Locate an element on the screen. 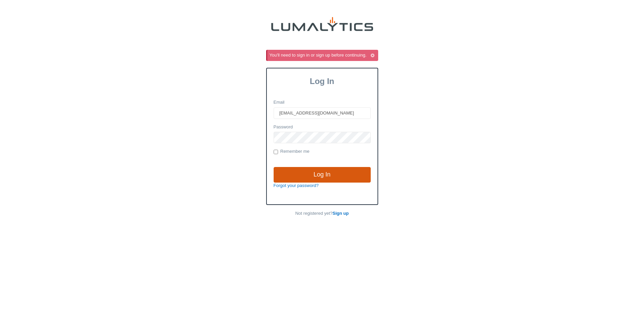 The width and height of the screenshot is (644, 313). label: Remember me is located at coordinates (292, 152).